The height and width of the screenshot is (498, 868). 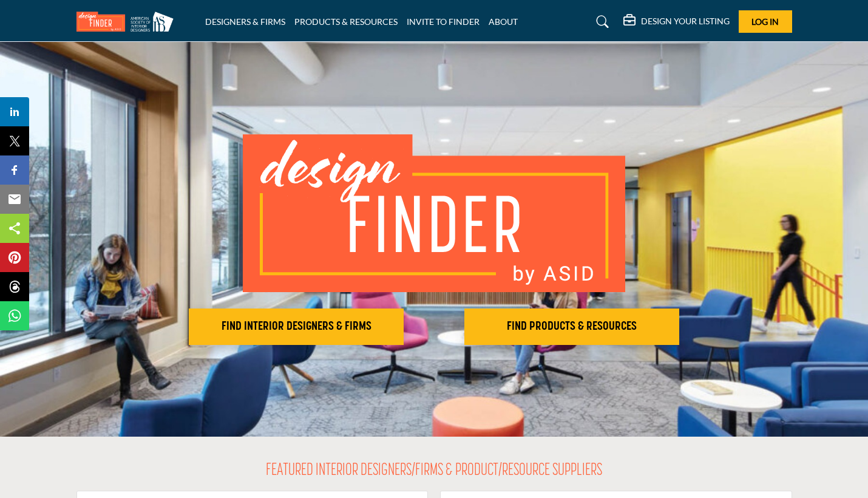 I want to click on button: FIND INTERIOR DESIGNERS & FIRMS, so click(x=296, y=327).